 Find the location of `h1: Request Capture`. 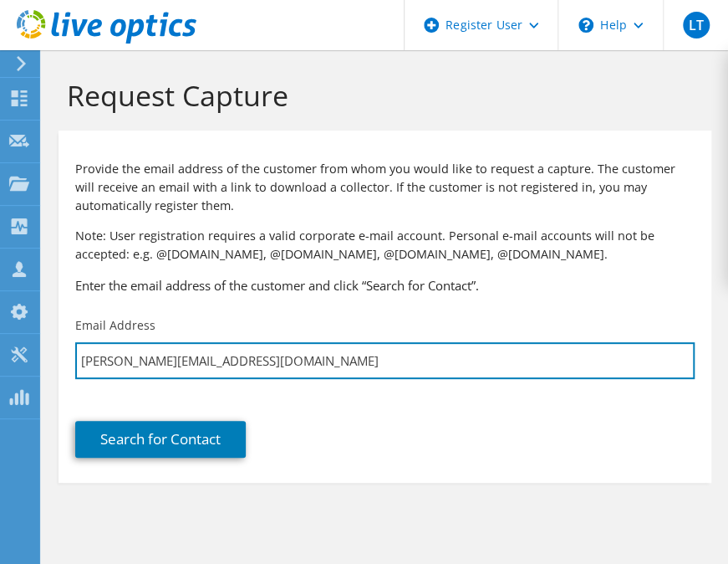

h1: Request Capture is located at coordinates (380, 95).